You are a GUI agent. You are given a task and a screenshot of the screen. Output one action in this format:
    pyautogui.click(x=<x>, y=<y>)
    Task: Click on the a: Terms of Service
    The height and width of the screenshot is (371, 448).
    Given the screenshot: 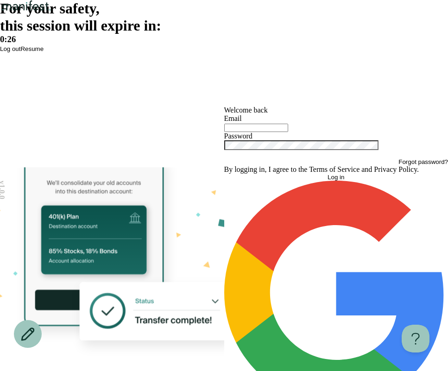 What is the action you would take?
    pyautogui.click(x=334, y=169)
    